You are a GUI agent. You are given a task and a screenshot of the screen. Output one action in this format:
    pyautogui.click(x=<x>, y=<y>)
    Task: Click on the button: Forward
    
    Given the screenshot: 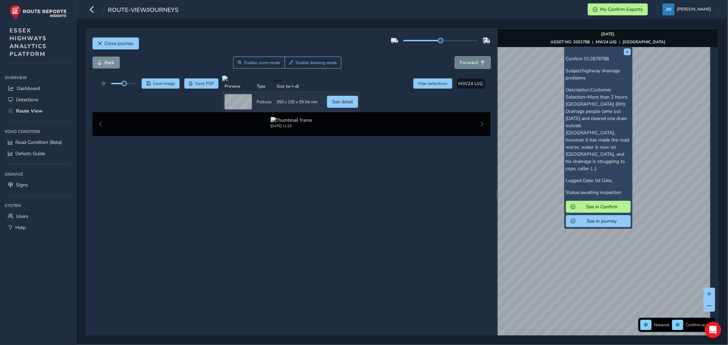 What is the action you would take?
    pyautogui.click(x=473, y=62)
    